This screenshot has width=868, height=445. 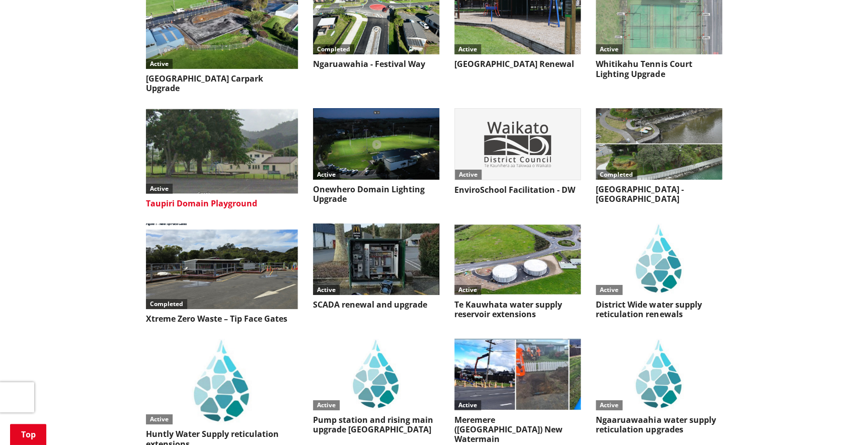 What do you see at coordinates (376, 64) in the screenshot?
I see `h3: Ngaruawahia - Festival Way` at bounding box center [376, 64].